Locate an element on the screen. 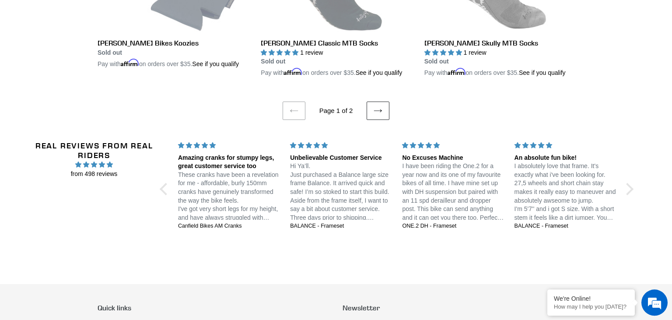 This screenshot has height=320, width=672. span: We're online! is located at coordinates (86, 145).